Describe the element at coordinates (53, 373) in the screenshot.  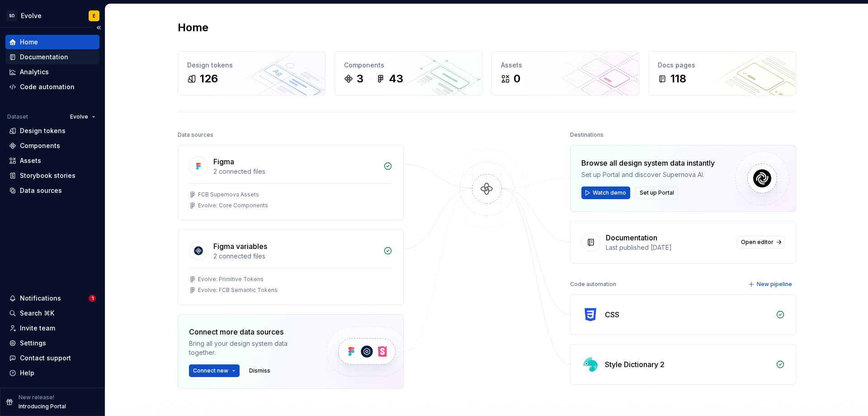
I see `button: Help` at that location.